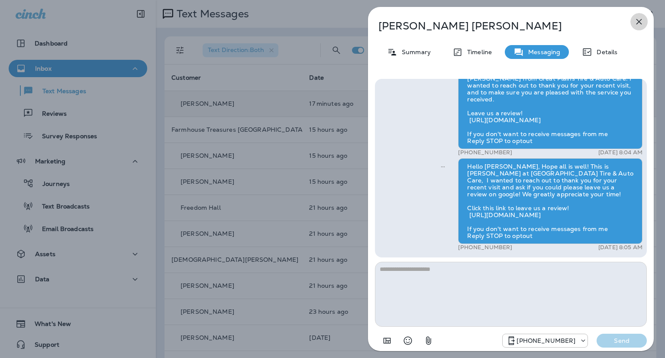 Image resolution: width=665 pixels, height=358 pixels. What do you see at coordinates (414, 52) in the screenshot?
I see `p: Summary` at bounding box center [414, 52].